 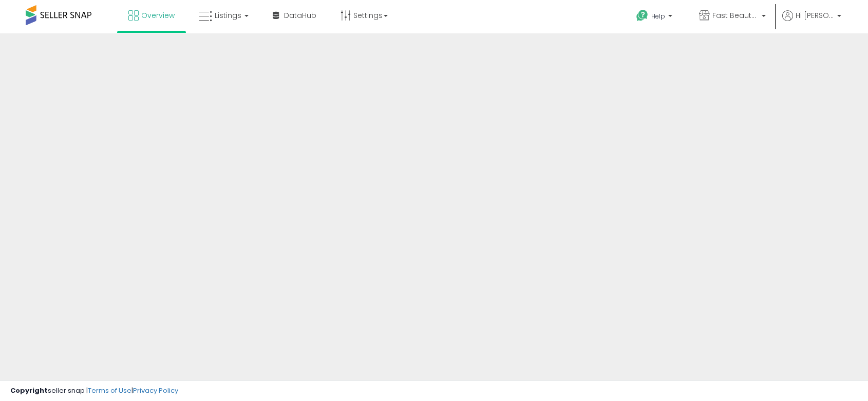 I want to click on span: DataHub, so click(x=300, y=16).